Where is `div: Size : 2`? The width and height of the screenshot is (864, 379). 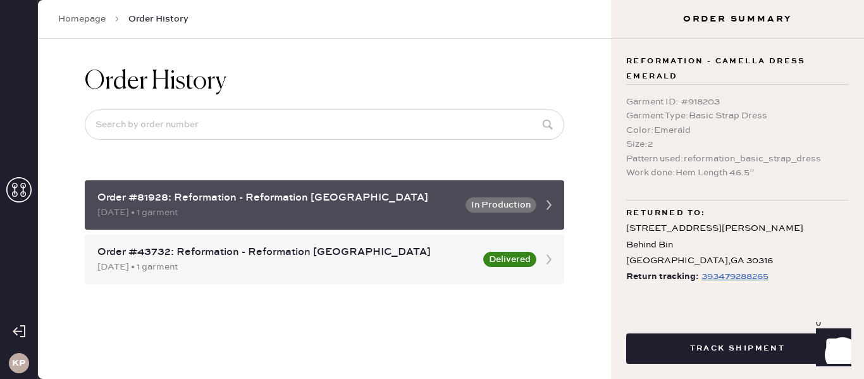 div: Size : 2 is located at coordinates (737, 144).